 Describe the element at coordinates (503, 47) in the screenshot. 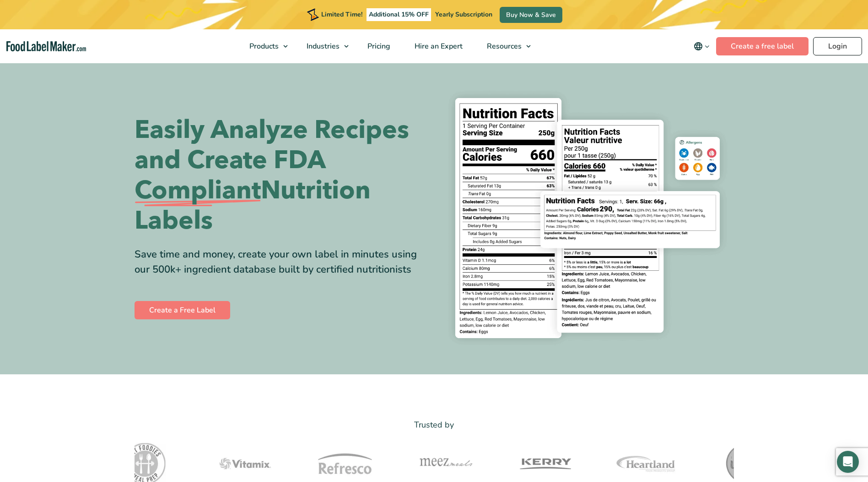

I see `span: Resources` at that location.